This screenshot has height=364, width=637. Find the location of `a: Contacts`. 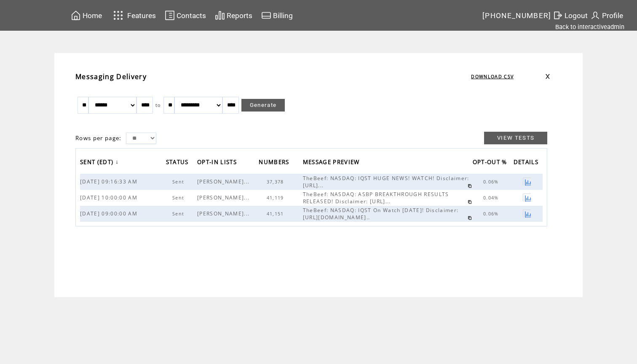

a: Contacts is located at coordinates (185, 15).